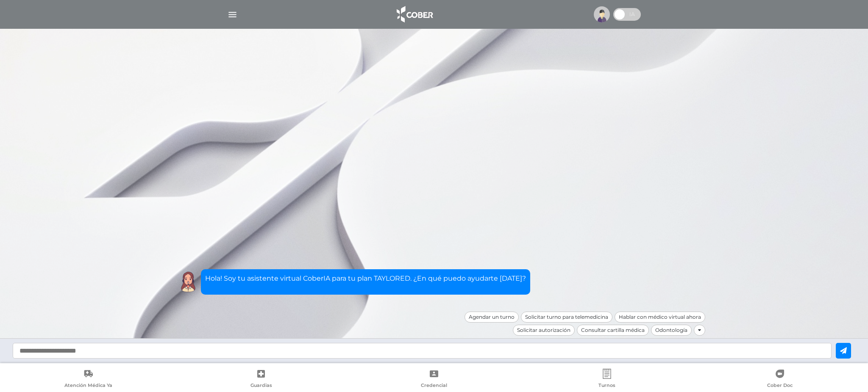  Describe the element at coordinates (414, 14) in the screenshot. I see `img: logo_cober_home-white.png` at that location.